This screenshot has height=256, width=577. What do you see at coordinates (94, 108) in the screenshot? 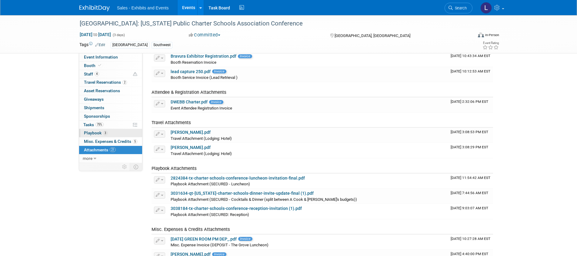
I see `span: Shipments` at bounding box center [94, 108].